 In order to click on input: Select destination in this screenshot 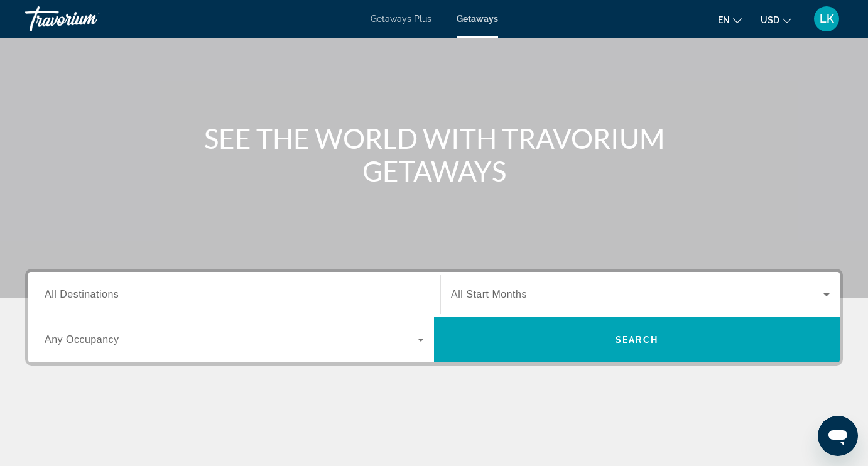, I will do `click(234, 295)`.